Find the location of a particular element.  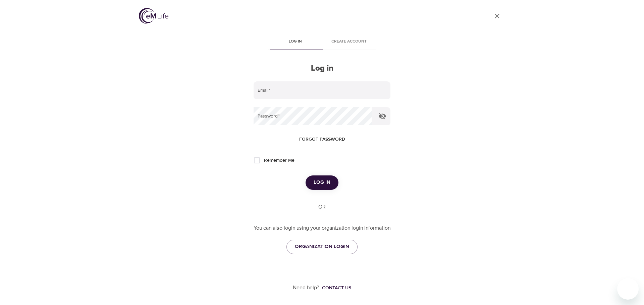

span: ORGANIZATION LOGIN is located at coordinates (322, 247).